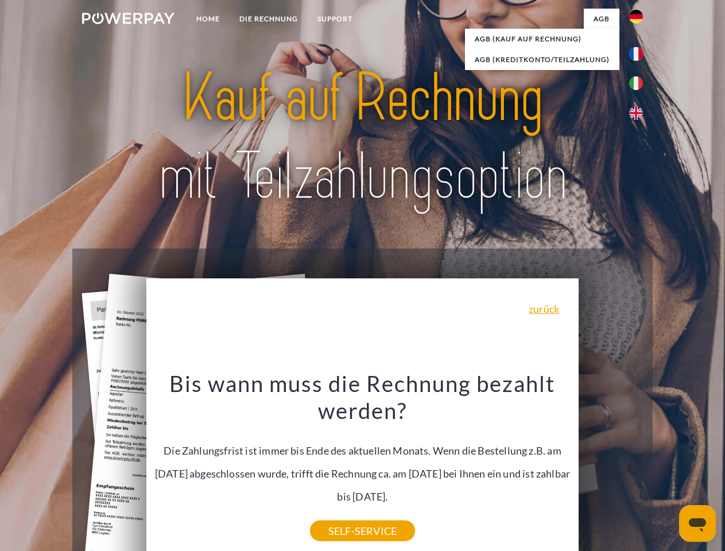 Image resolution: width=725 pixels, height=551 pixels. What do you see at coordinates (362, 531) in the screenshot?
I see `a: SELF-SERVICE` at bounding box center [362, 531].